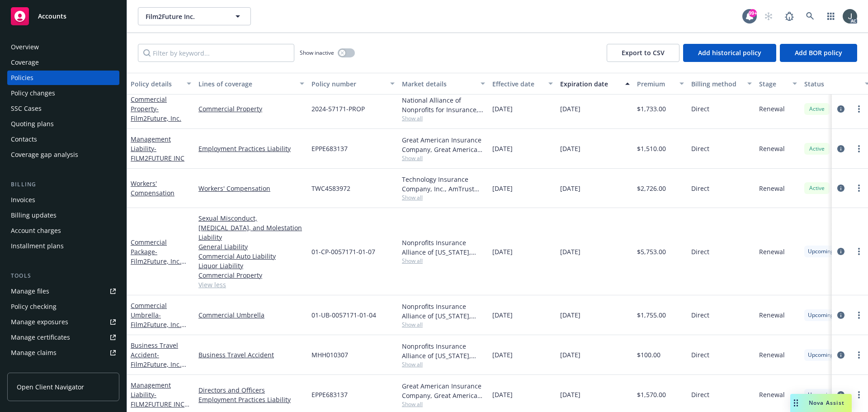  What do you see at coordinates (850, 17) in the screenshot?
I see `img: photo` at bounding box center [850, 17].